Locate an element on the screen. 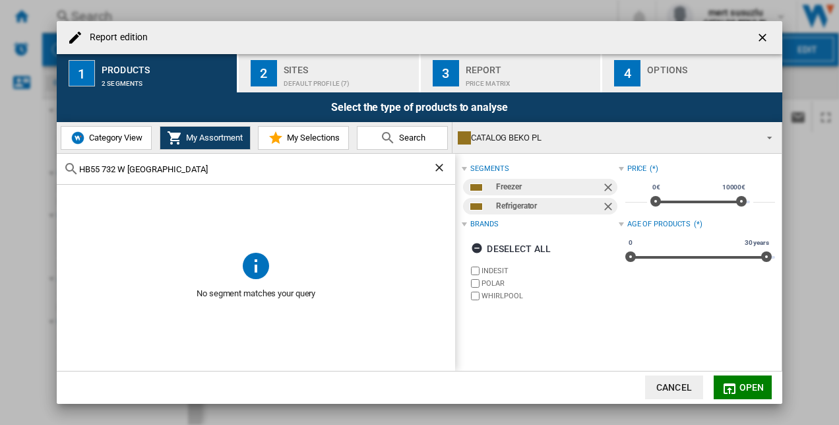 This screenshot has height=425, width=839. div: Report is located at coordinates (530, 66).